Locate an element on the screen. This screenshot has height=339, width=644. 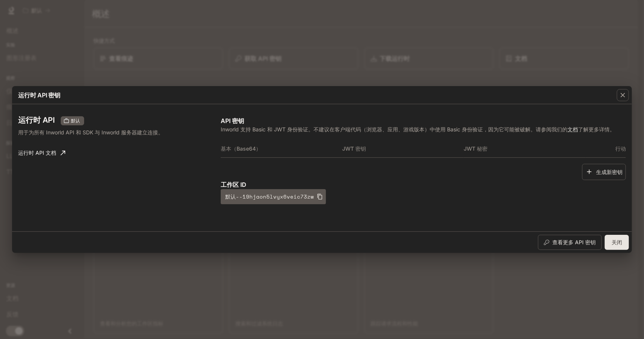
button: 查看更多 API 密钥 is located at coordinates (570, 242).